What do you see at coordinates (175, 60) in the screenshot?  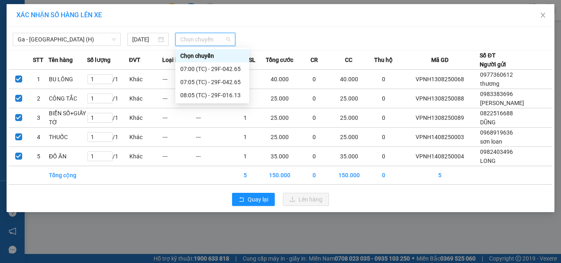 I see `span: Loại hàng` at bounding box center [175, 60].